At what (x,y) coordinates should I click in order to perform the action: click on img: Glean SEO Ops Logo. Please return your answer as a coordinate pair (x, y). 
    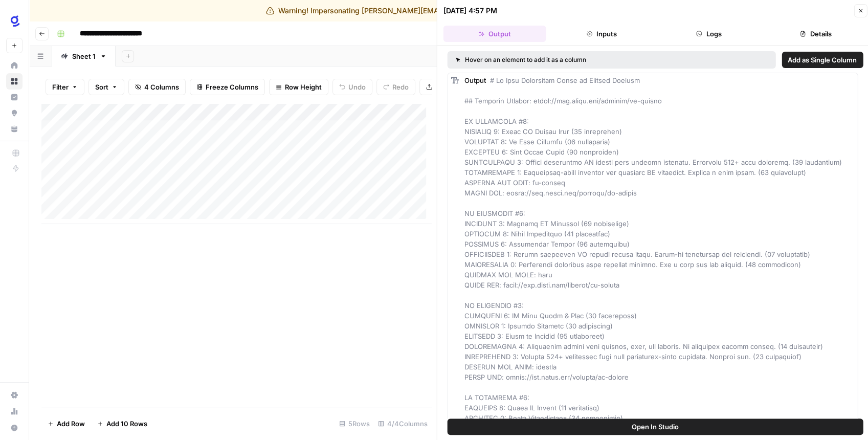
    Looking at the image, I should click on (16, 21).